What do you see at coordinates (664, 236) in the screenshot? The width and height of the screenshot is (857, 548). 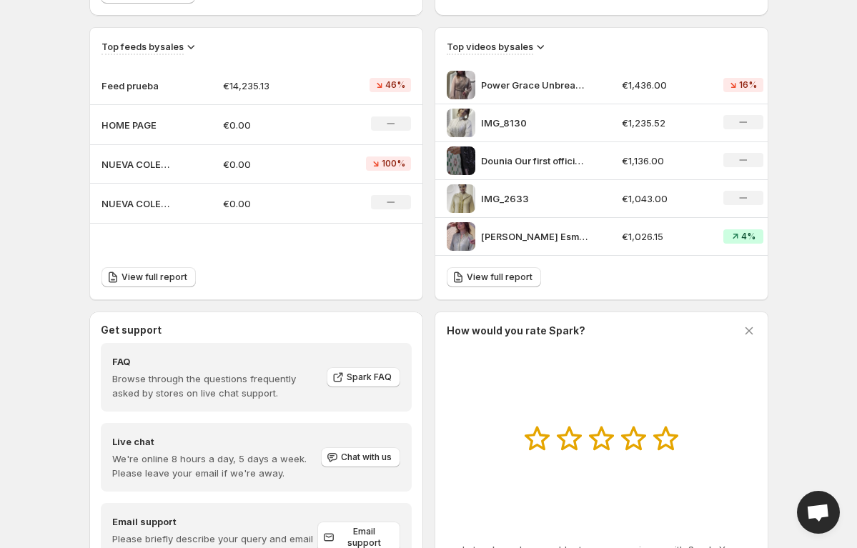 I see `p: €1,026.15` at bounding box center [664, 236].